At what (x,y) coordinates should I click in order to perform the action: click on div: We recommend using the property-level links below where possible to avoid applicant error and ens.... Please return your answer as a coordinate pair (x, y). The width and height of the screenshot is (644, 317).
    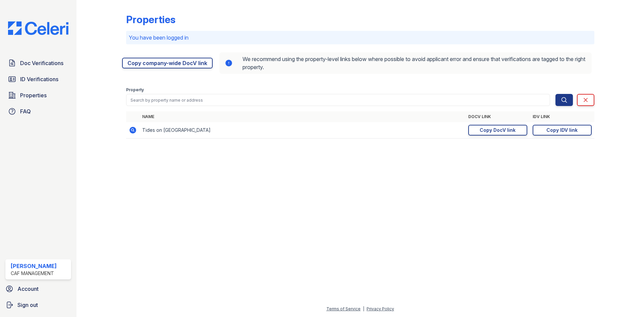
    Looking at the image, I should click on (406, 63).